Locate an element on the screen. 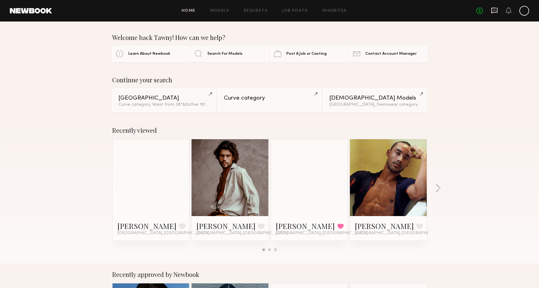  div: Continue your search is located at coordinates (270, 80).